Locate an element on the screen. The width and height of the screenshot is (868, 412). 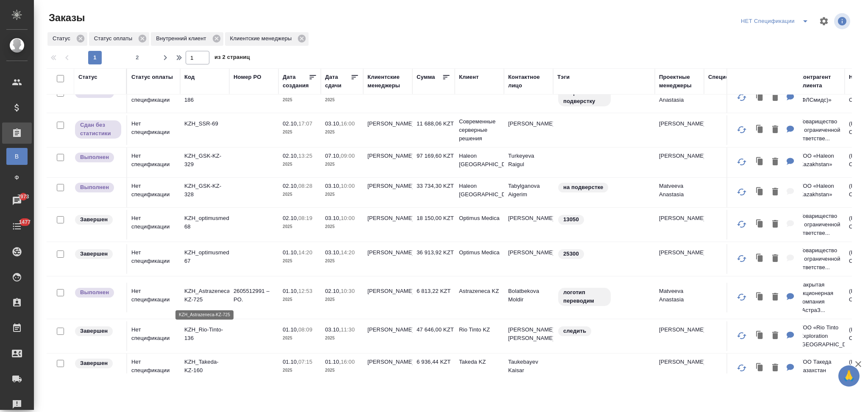
div: Внутренний клиент is located at coordinates (187, 39).